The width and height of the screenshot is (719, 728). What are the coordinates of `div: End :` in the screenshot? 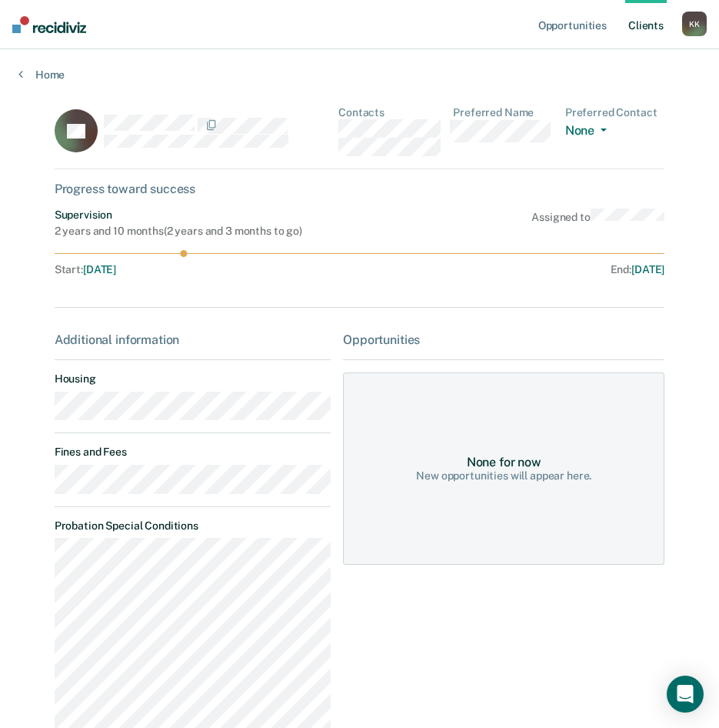 It's located at (515, 269).